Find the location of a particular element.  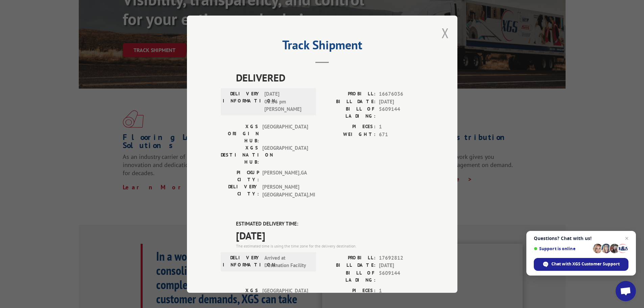

span: Arrived at Destination Facility is located at coordinates (287, 261).